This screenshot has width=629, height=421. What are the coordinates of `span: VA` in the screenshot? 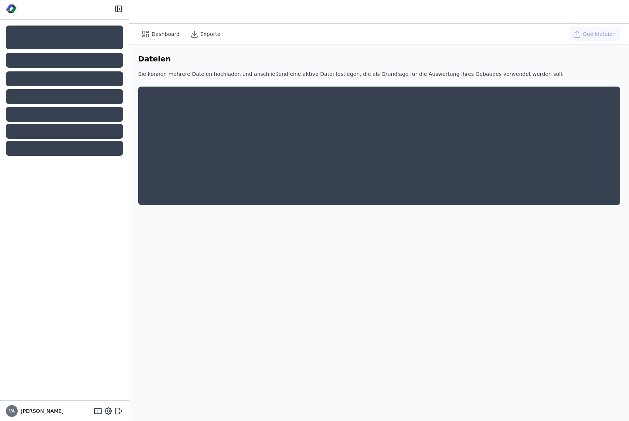 It's located at (12, 411).